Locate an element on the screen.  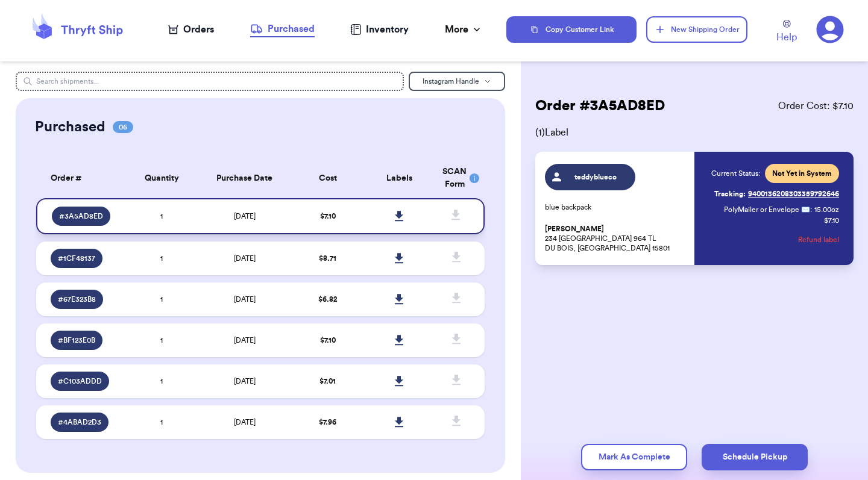
div: Orders is located at coordinates (191, 29).